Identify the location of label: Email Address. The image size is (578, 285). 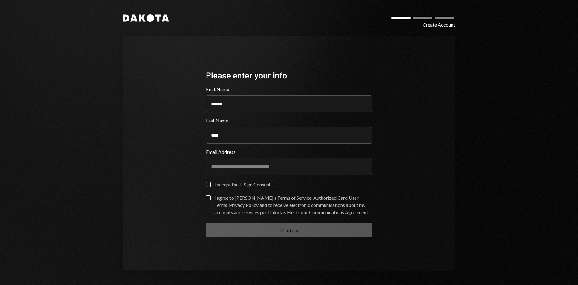
(289, 152).